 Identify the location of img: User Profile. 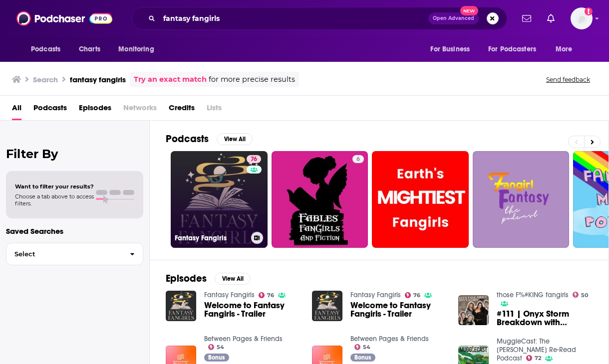
(581, 18).